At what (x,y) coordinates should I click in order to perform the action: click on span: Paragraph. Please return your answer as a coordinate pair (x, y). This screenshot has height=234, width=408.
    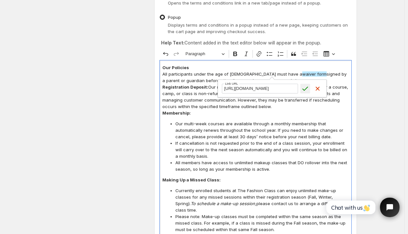
    Looking at the image, I should click on (202, 54).